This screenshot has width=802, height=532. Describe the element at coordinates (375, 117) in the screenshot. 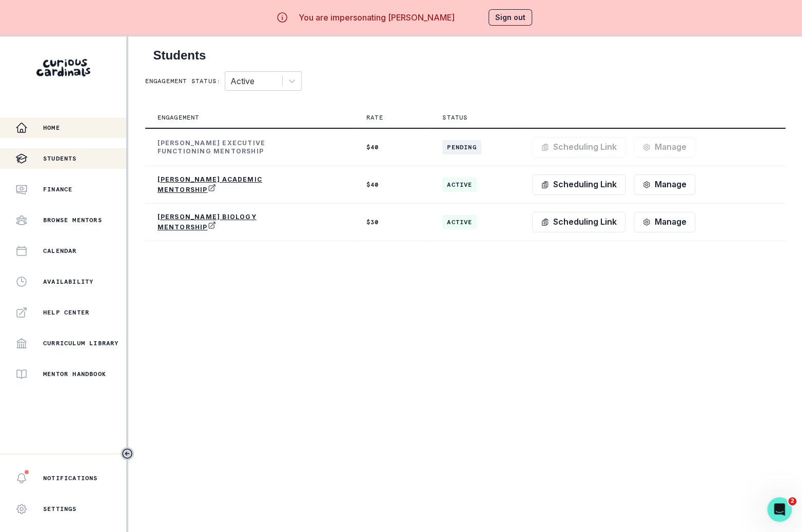

I see `p: Rate` at that location.